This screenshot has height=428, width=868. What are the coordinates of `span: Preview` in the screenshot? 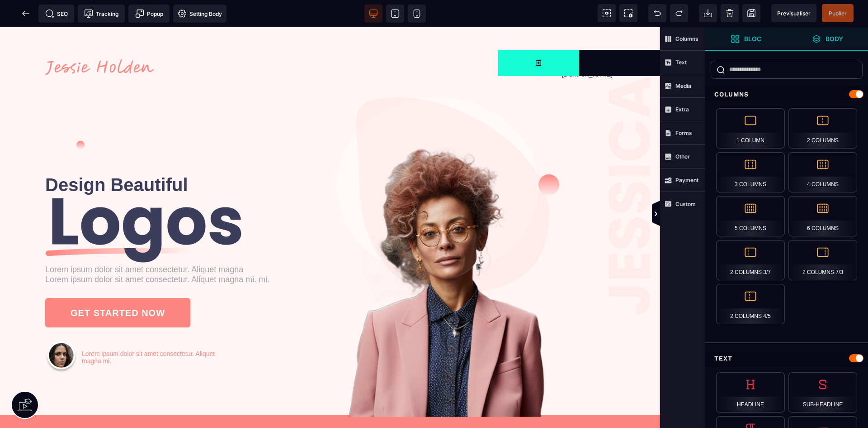 It's located at (793, 13).